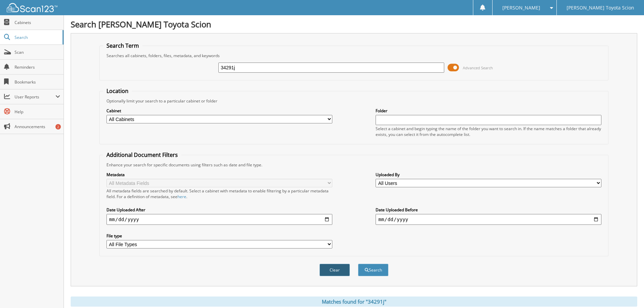  I want to click on legend: Additional Document Filters, so click(142, 155).